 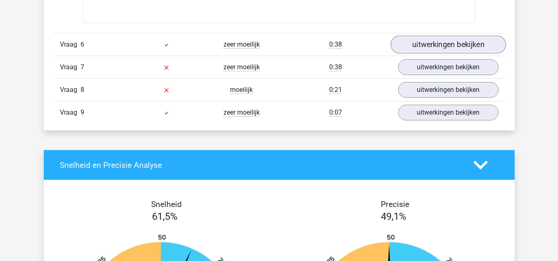 I want to click on span: 0:21, so click(x=335, y=90).